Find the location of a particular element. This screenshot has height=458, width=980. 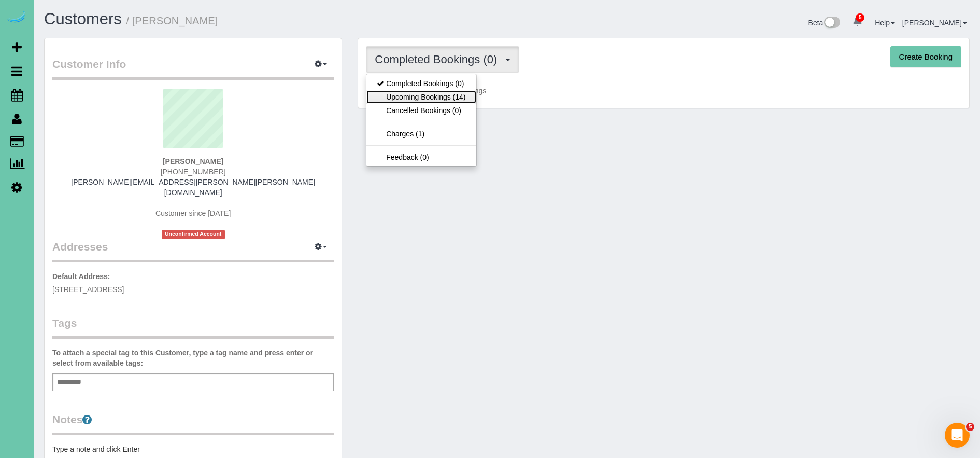

a: Charges (1) is located at coordinates (421, 134).